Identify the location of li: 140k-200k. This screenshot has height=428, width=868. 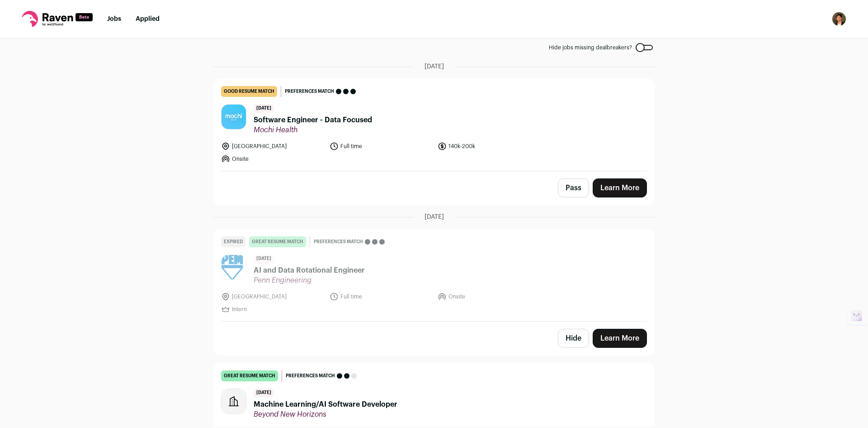
(489, 146).